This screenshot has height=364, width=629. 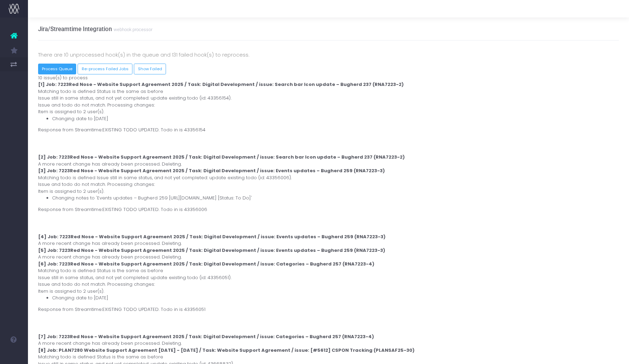 What do you see at coordinates (132, 29) in the screenshot?
I see `small: webhook processor` at bounding box center [132, 29].